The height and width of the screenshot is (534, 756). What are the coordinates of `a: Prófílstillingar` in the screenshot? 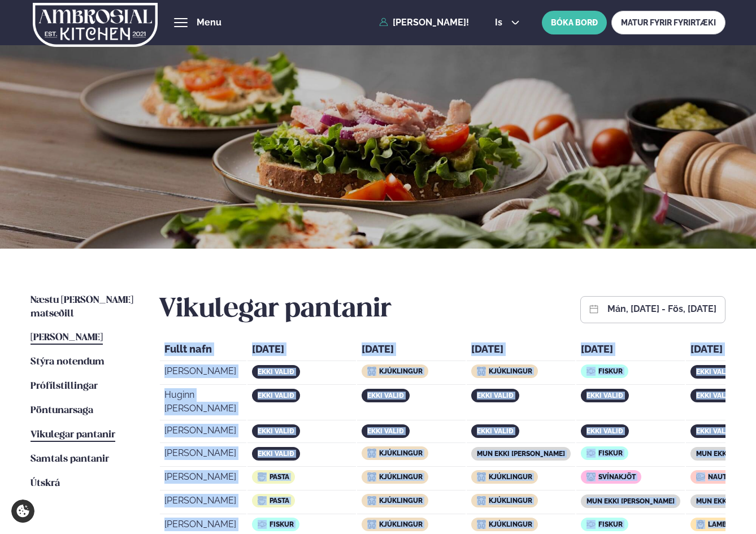 It's located at (64, 387).